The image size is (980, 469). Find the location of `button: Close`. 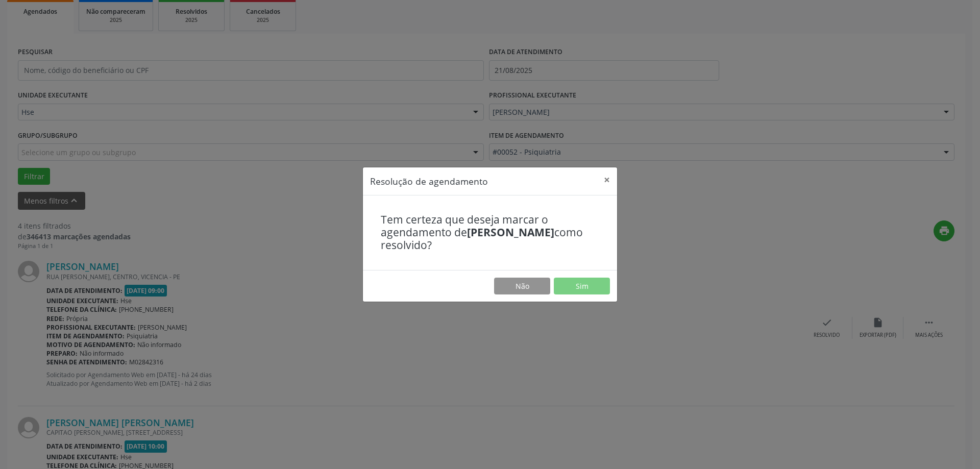

button: Close is located at coordinates (607, 180).